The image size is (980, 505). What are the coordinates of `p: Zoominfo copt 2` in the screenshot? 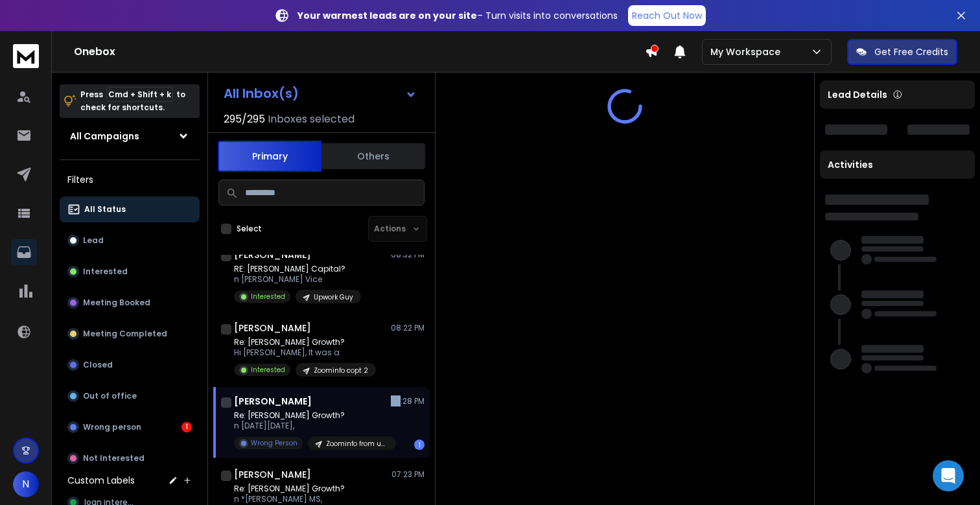 It's located at (341, 370).